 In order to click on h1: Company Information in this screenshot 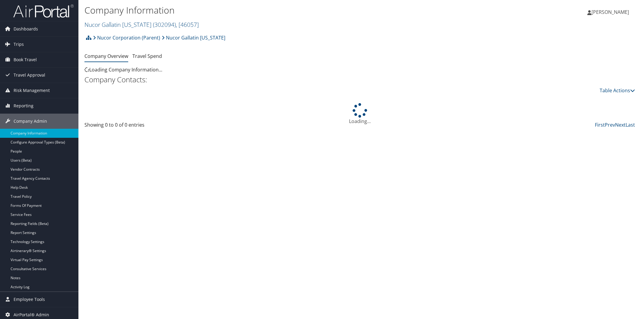, I will do `click(268, 10)`.